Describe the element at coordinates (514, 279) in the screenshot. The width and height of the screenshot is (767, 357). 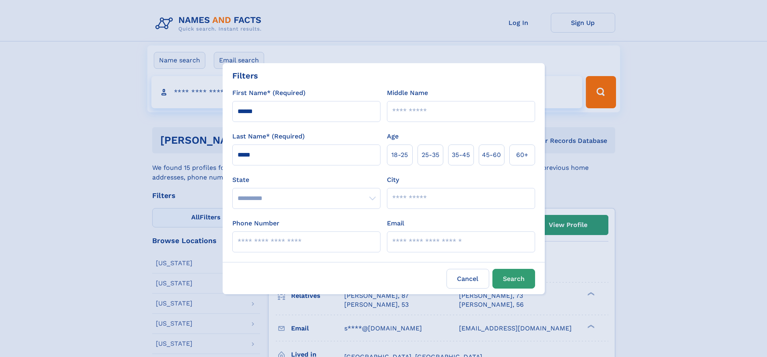
I see `button: Search` at that location.